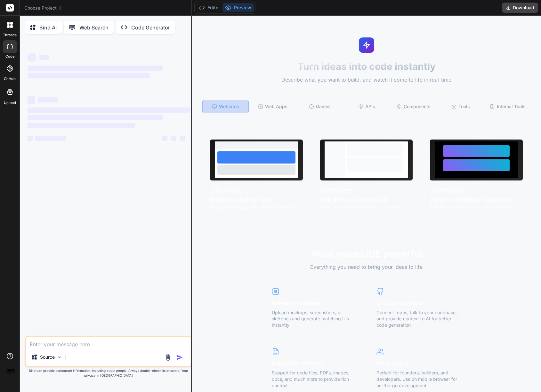 The image size is (541, 392). I want to click on h1: Turn ideas into code instantly, so click(366, 66).